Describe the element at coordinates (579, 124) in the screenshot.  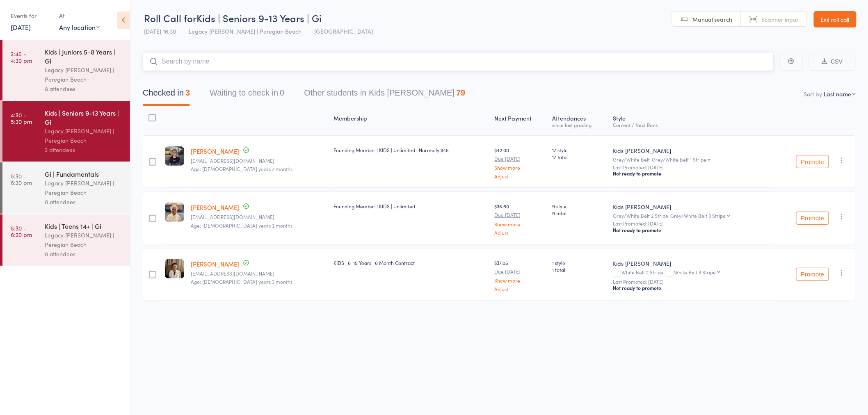
I see `div: since last grading` at that location.